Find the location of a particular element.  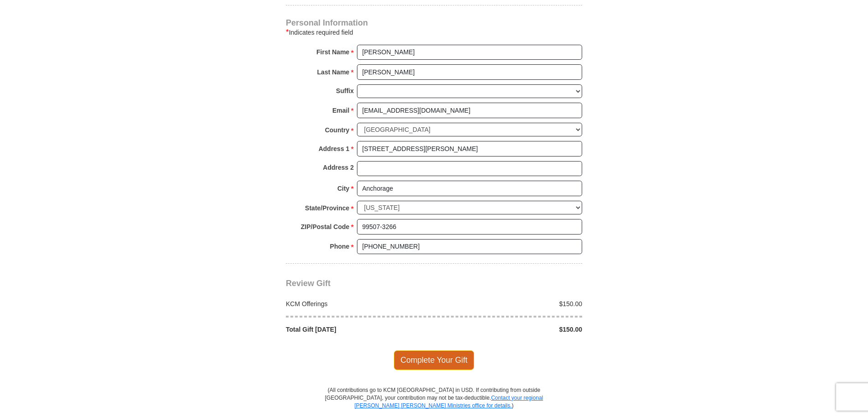

strong: Email is located at coordinates (341, 111).